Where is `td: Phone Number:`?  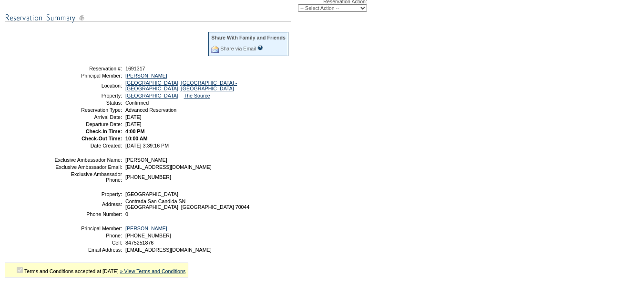
td: Phone Number: is located at coordinates (88, 214).